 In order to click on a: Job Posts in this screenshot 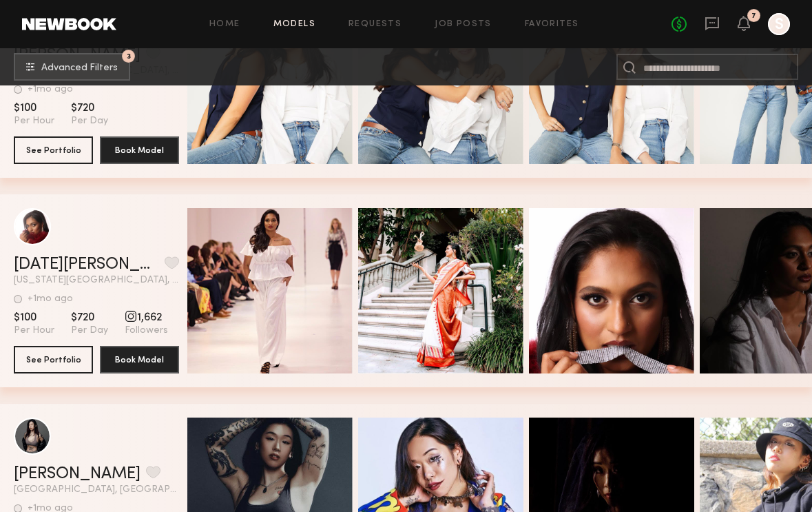, I will do `click(463, 24)`.